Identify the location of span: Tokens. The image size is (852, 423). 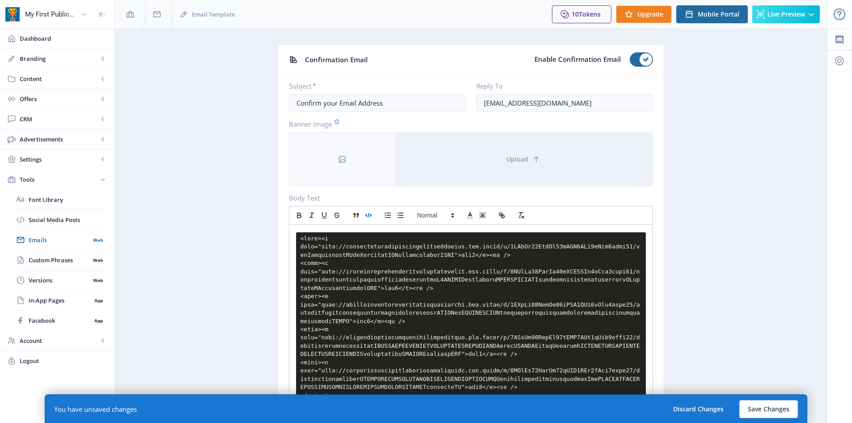
(590, 14).